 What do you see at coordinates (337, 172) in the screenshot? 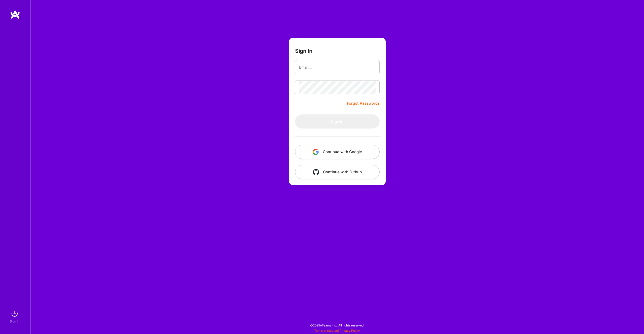
I see `button: Continue with Github` at bounding box center [337, 172].